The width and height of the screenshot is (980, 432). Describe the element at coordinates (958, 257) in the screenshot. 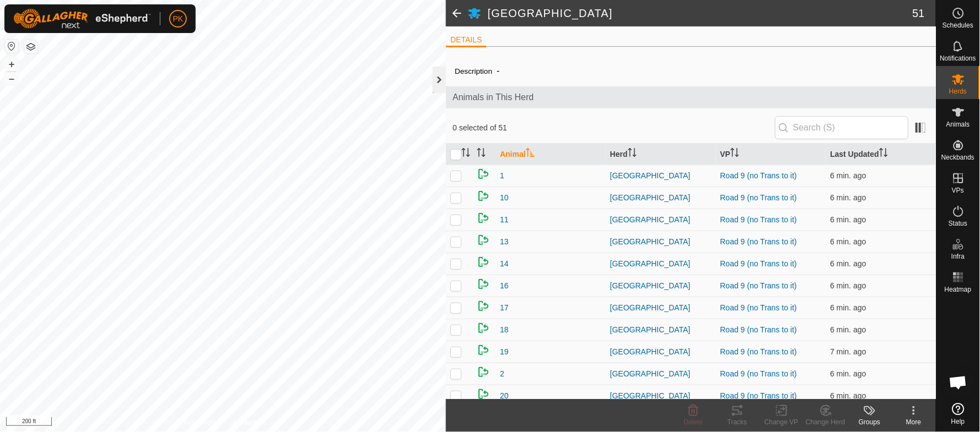

I see `span: Infra` at that location.